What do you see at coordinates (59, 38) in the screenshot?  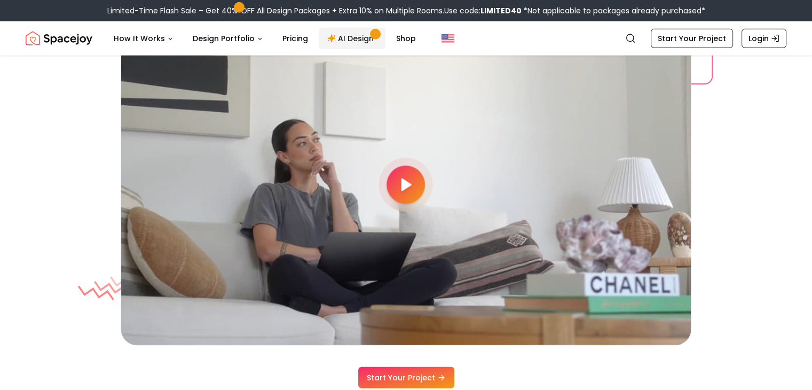 I see `a: Spacejoy` at bounding box center [59, 38].